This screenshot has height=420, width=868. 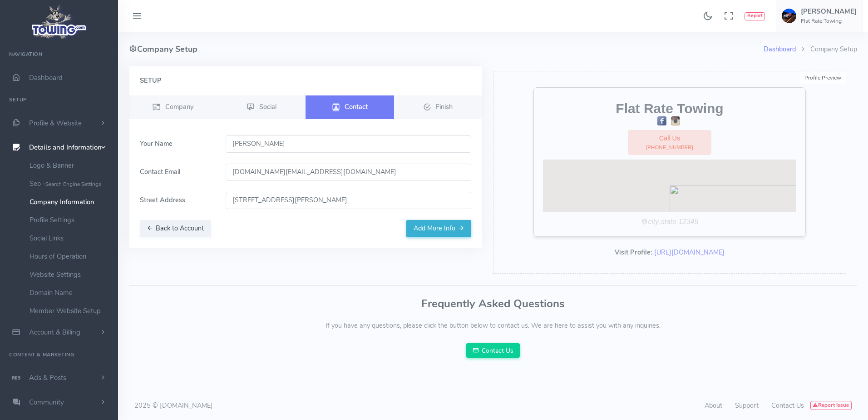 I want to click on span: Social, so click(x=268, y=107).